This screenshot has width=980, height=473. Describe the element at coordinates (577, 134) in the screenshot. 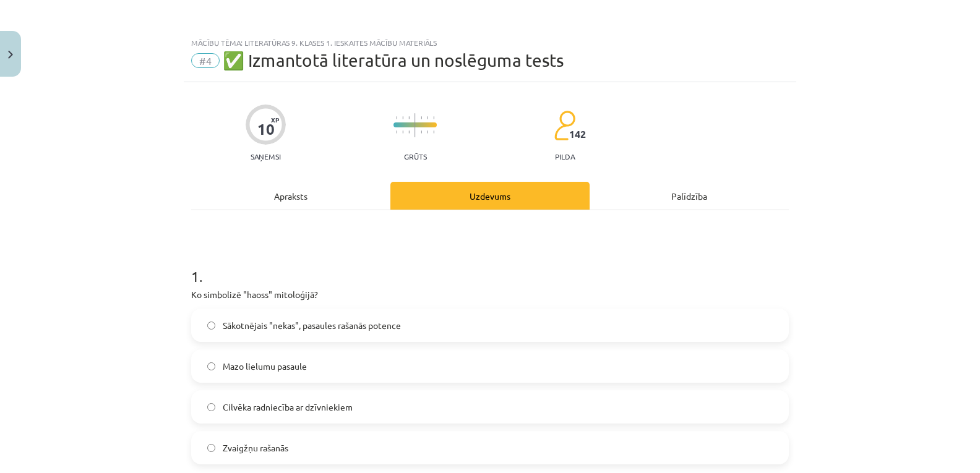

I see `span: 142` at that location.